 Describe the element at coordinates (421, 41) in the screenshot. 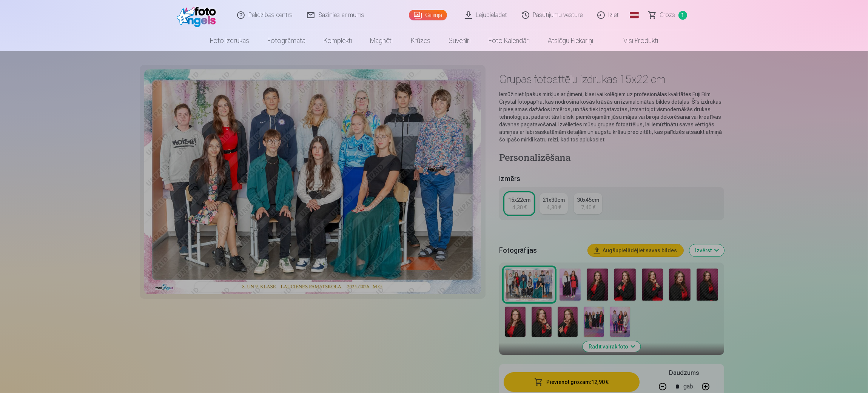

I see `a: Krūzes` at that location.